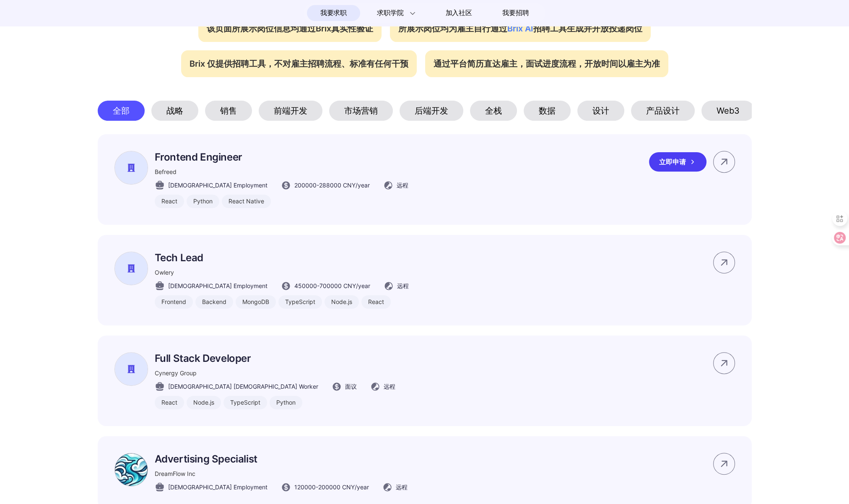 Image resolution: width=849 pixels, height=504 pixels. Describe the element at coordinates (431, 111) in the screenshot. I see `div: 后端开发` at that location.